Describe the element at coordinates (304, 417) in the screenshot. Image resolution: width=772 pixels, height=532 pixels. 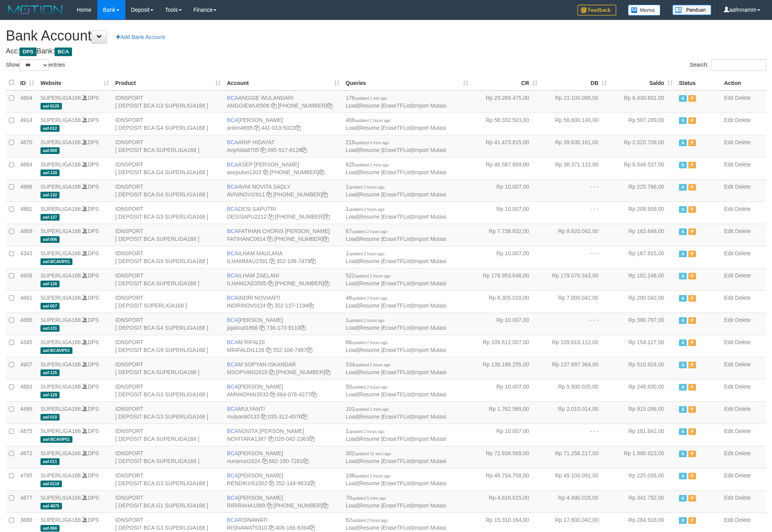
I see `a: Copy 0353124576 to clipboard` at that location.